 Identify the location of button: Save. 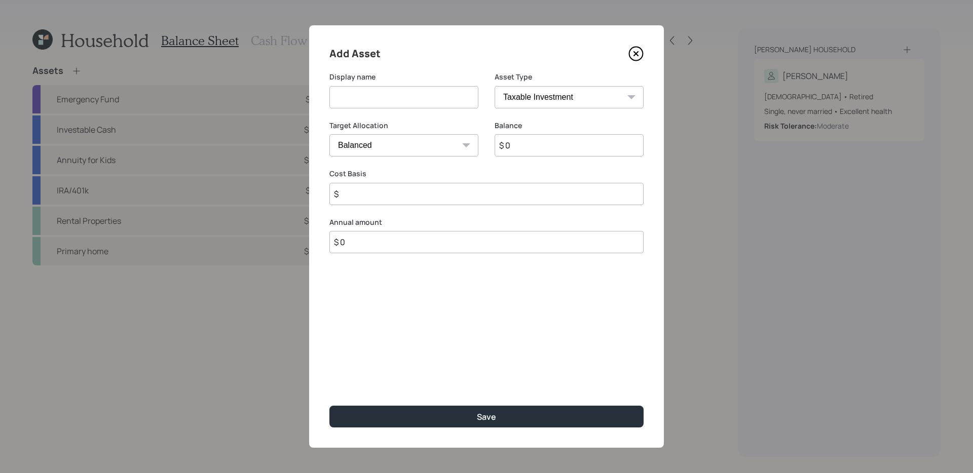
(487, 417).